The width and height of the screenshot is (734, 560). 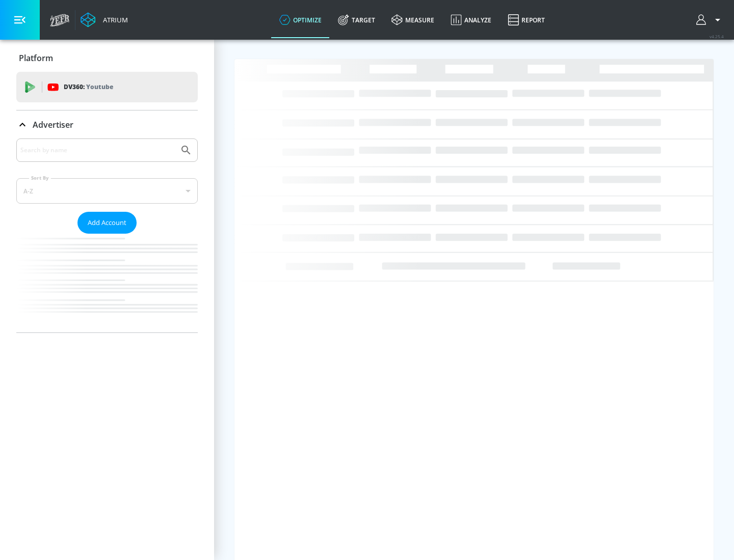 I want to click on p: Platform, so click(x=35, y=58).